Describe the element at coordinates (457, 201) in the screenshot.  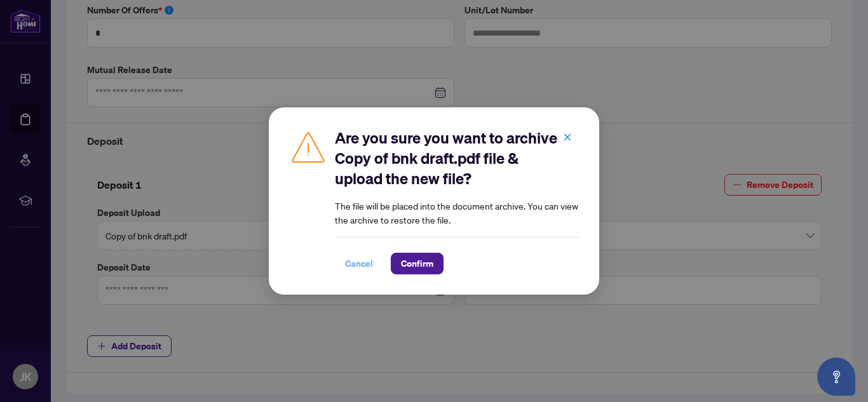
I see `div: The file will be placed into the document archive. You can view the archive to restore the file.` at that location.